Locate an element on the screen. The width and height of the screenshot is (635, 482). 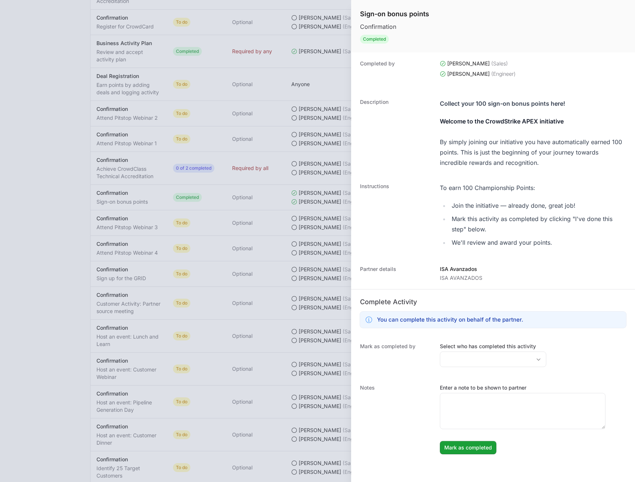
span: Mark as completed is located at coordinates (468, 447).